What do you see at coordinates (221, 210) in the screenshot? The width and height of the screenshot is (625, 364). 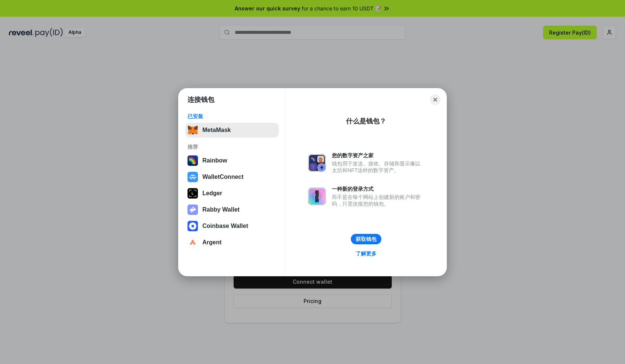 I see `div: Rabby Wallet` at bounding box center [221, 210].